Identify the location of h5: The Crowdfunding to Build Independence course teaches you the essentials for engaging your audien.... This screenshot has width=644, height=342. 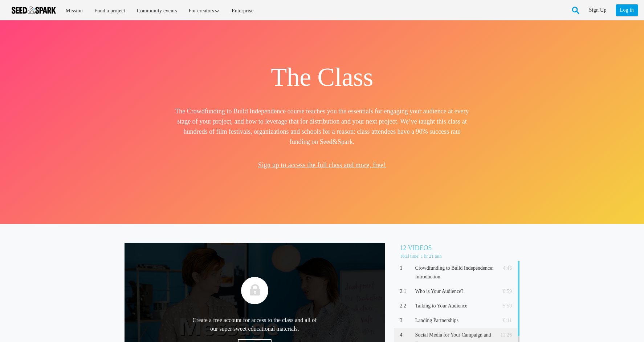
(322, 126).